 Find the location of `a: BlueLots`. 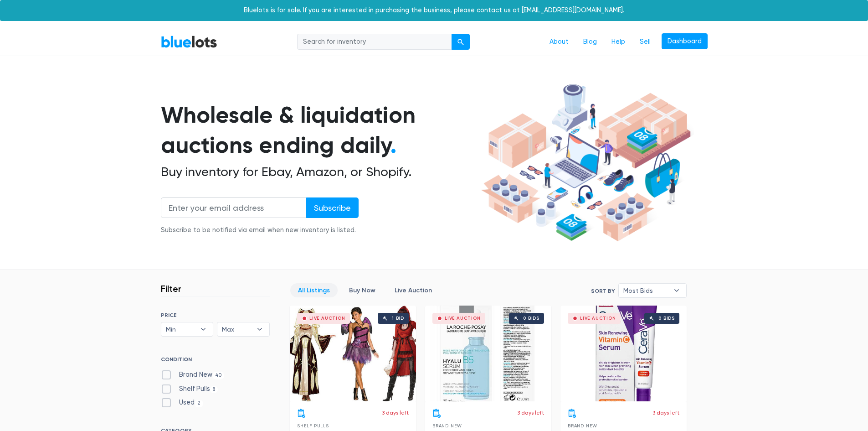

a: BlueLots is located at coordinates (189, 42).